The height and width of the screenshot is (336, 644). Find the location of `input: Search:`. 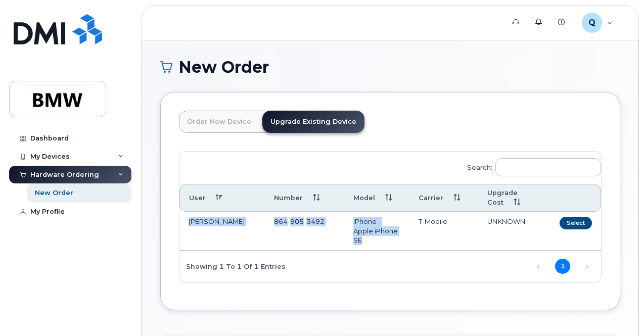

input: Search: is located at coordinates (548, 167).